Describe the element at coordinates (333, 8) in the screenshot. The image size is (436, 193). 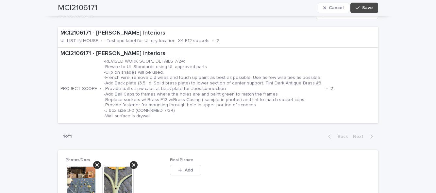
I see `button: Cancel` at that location.